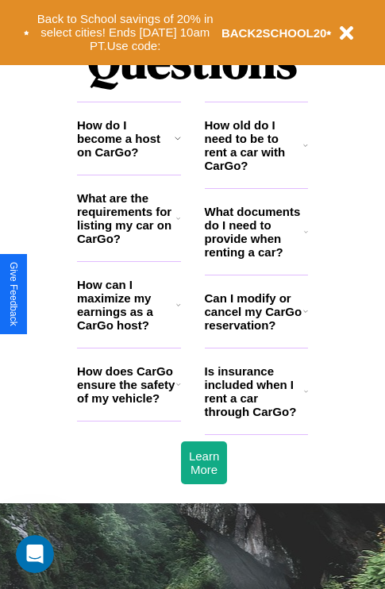 The width and height of the screenshot is (385, 589). Describe the element at coordinates (254, 145) in the screenshot. I see `h3: How old do I need to be to rent a car with CarGo?` at that location.